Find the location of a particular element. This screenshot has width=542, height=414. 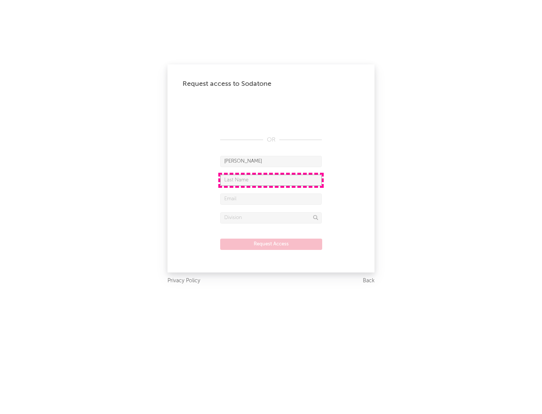

a: Privacy Policy is located at coordinates (184, 281).